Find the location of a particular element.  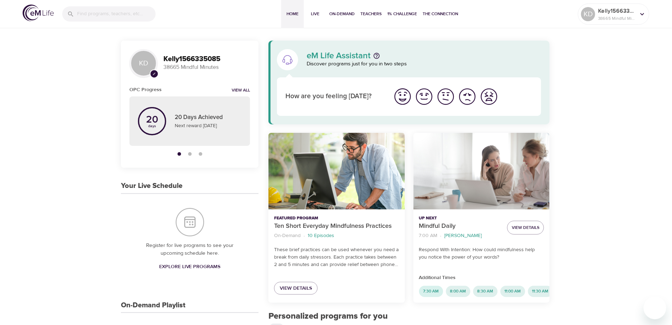

img: ok is located at coordinates (446, 97).